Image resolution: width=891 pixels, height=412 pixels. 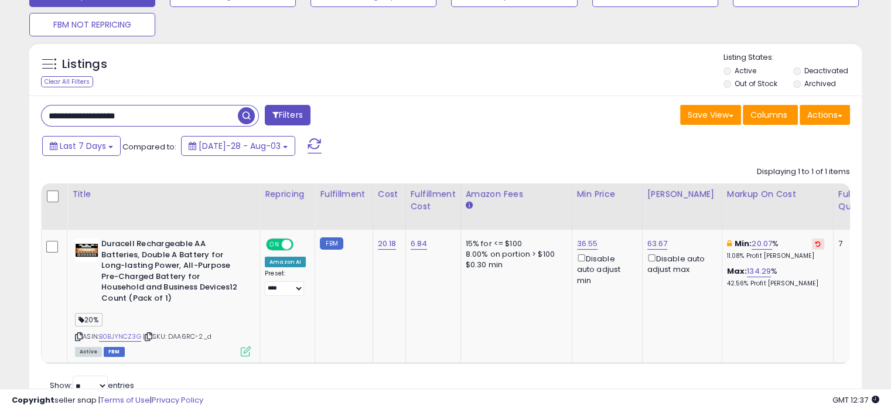 What do you see at coordinates (826, 70) in the screenshot?
I see `label: Deactivated` at bounding box center [826, 70].